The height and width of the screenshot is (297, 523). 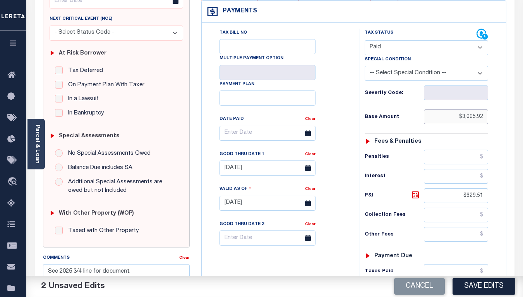 I want to click on button: Cancel, so click(x=419, y=286).